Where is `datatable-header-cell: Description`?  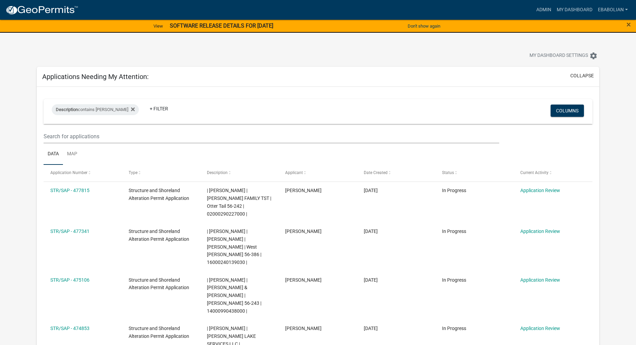
datatable-header-cell: Description is located at coordinates (240, 173).